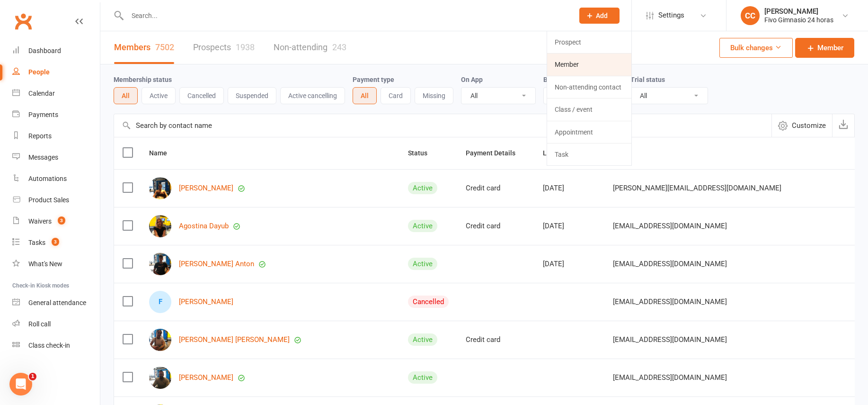  I want to click on div: Cancelled, so click(428, 302).